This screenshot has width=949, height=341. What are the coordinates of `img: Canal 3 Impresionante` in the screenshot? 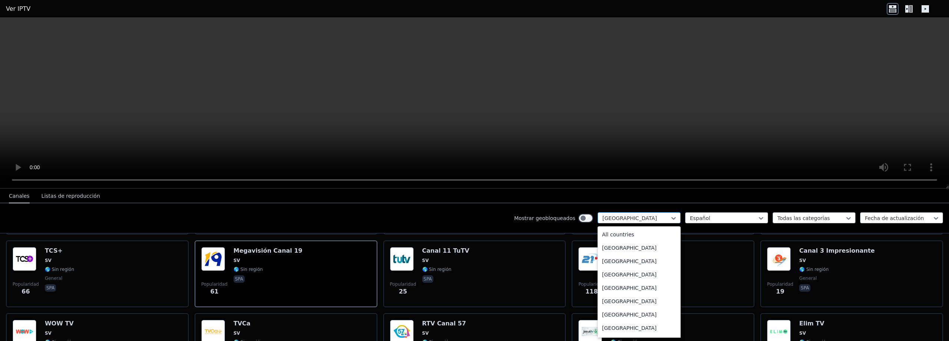 It's located at (779, 259).